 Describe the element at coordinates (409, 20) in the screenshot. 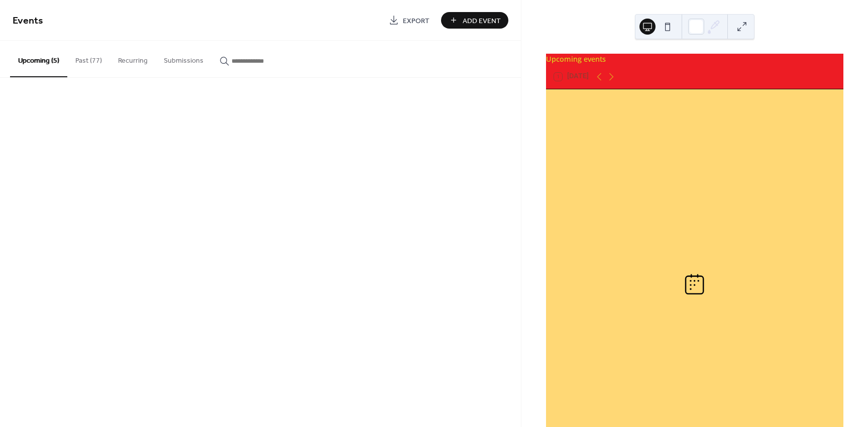

I see `a: Export` at that location.